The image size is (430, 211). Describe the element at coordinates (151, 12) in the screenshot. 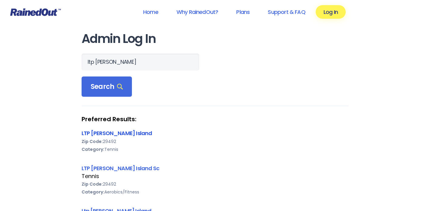

I see `a: Home` at that location.